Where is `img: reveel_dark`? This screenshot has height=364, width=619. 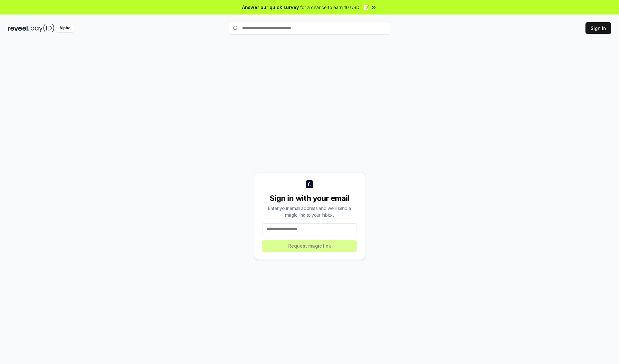 img: reveel_dark is located at coordinates (18, 28).